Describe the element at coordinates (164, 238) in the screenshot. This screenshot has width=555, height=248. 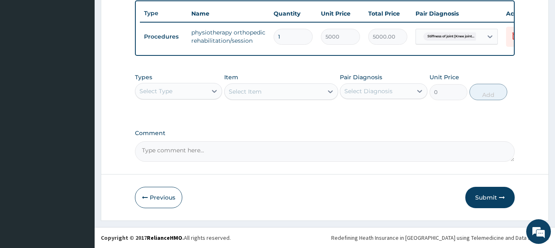
I see `a: RelianceHMO` at that location.